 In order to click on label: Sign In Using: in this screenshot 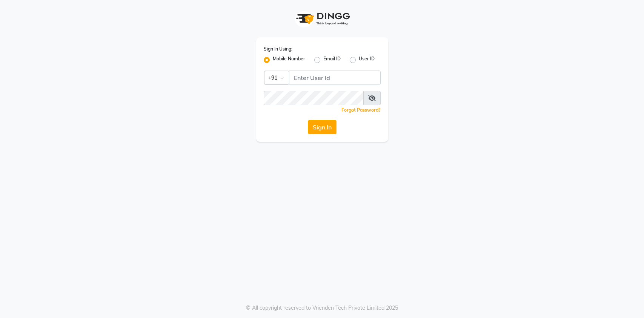, I will do `click(278, 49)`.